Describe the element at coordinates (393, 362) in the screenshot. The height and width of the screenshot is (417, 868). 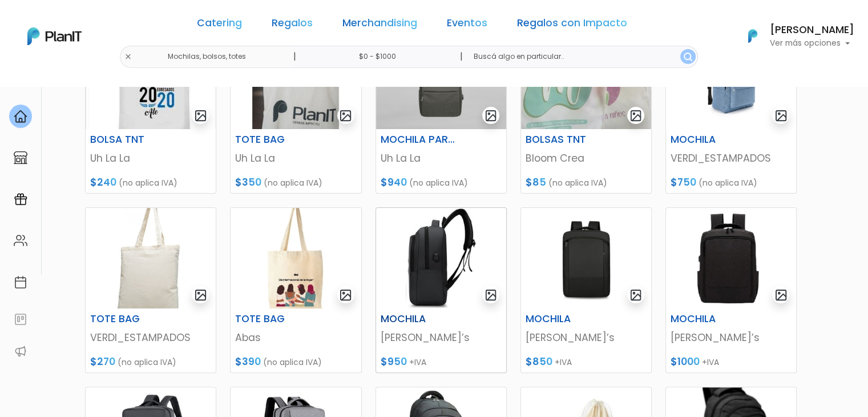
I see `span: $950` at that location.